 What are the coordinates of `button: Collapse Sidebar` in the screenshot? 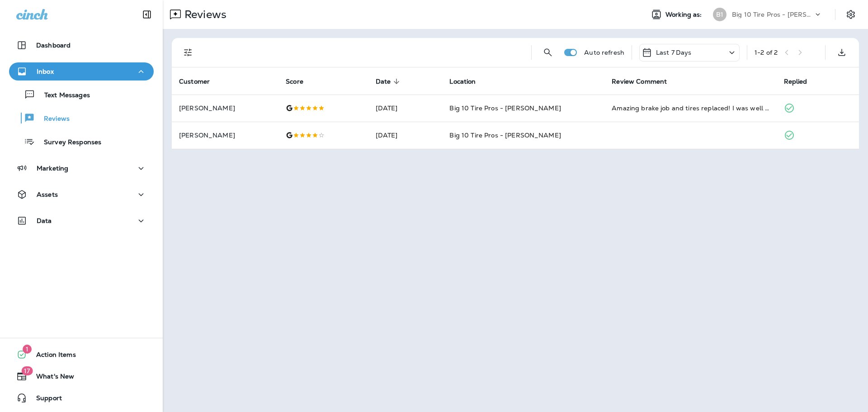 It's located at (147, 15).